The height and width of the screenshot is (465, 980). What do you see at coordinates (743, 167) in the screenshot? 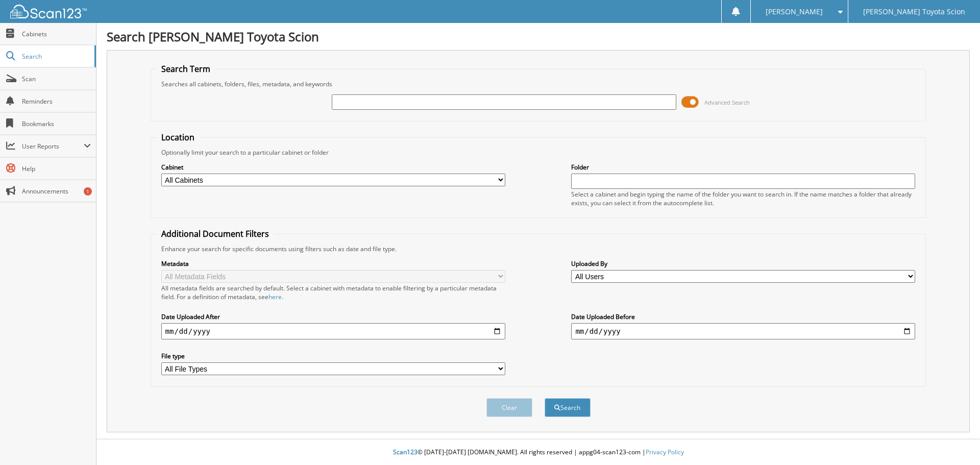
I see `label: Folder` at bounding box center [743, 167].